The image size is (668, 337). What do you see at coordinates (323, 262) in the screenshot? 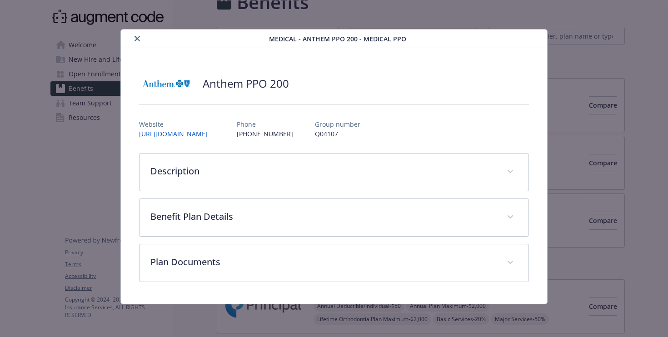
I see `p: Plan Documents` at bounding box center [323, 262].